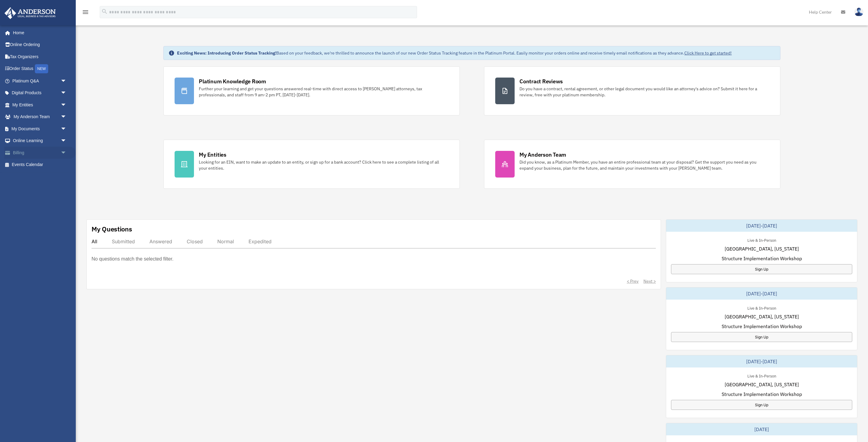 This screenshot has height=442, width=868. I want to click on a: Order StatusNEW, so click(40, 69).